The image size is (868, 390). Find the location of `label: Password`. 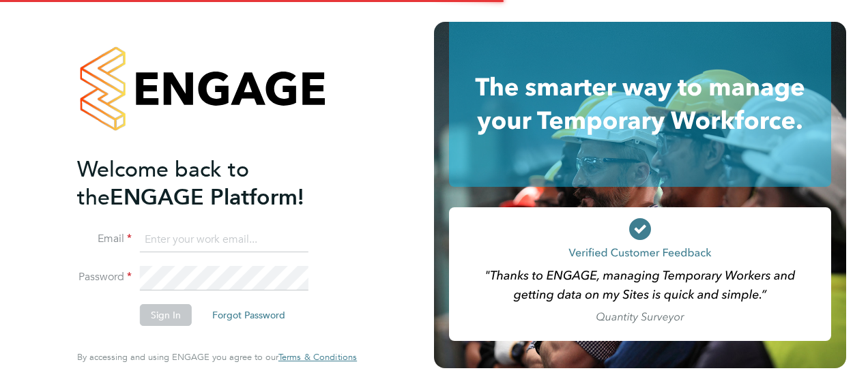

label: Password is located at coordinates (104, 277).